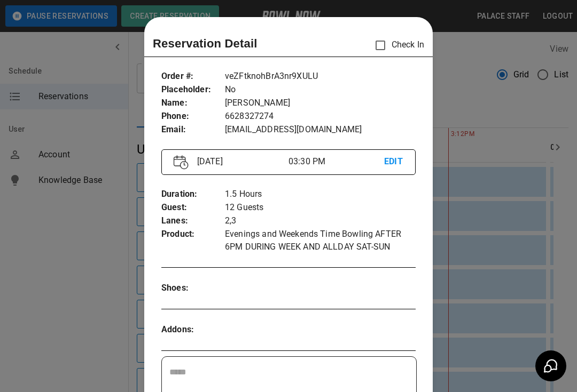 The height and width of the screenshot is (392, 577). What do you see at coordinates (319, 76) in the screenshot?
I see `p: veZFtknohBrA3nr9XULU` at bounding box center [319, 76].